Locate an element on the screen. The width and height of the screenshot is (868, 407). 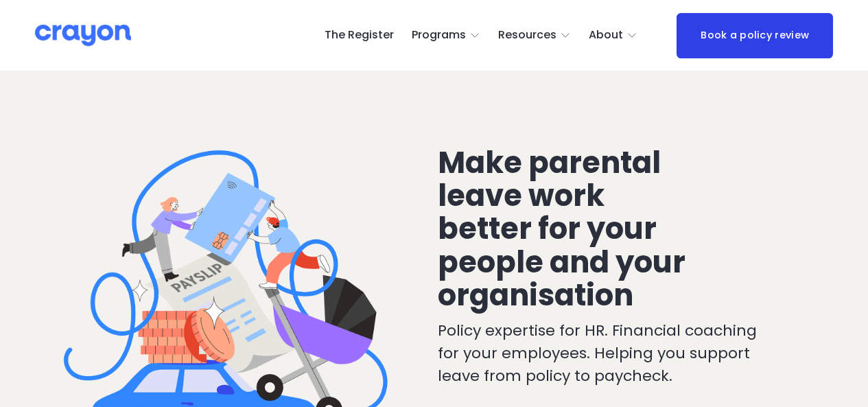
span: Resources is located at coordinates (527, 35).